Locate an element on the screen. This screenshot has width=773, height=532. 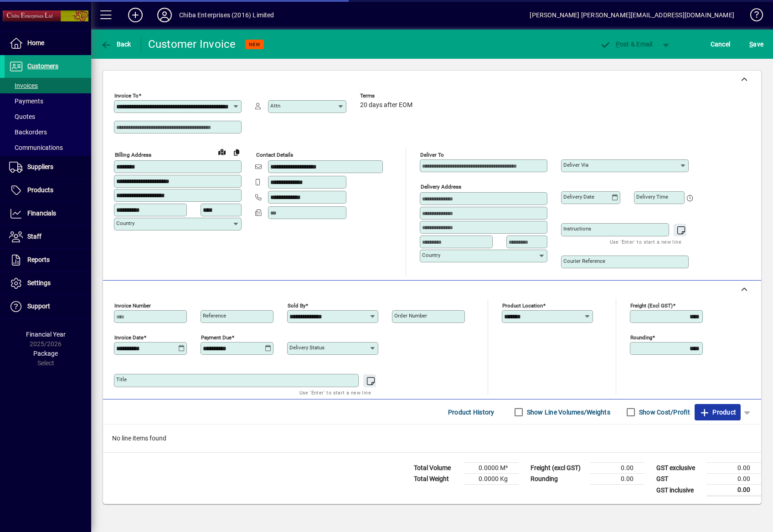
mat-label: Product location is located at coordinates (523, 306).